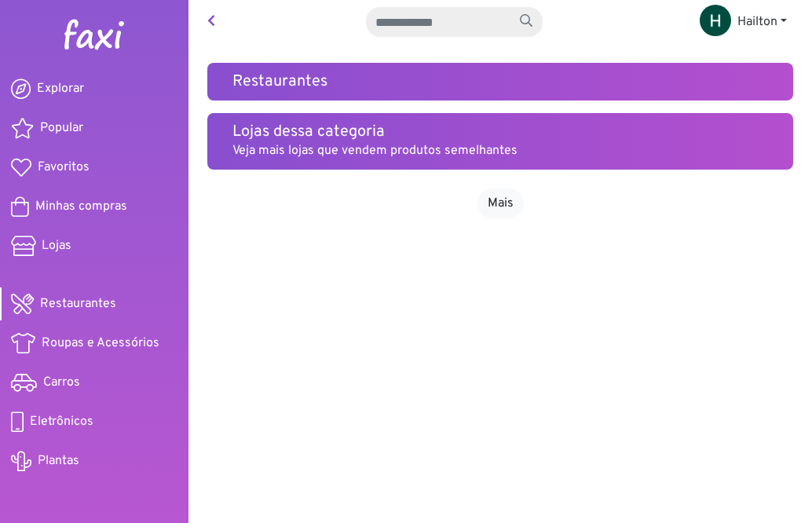 This screenshot has height=523, width=812. I want to click on span: Roupas e Acessórios, so click(100, 343).